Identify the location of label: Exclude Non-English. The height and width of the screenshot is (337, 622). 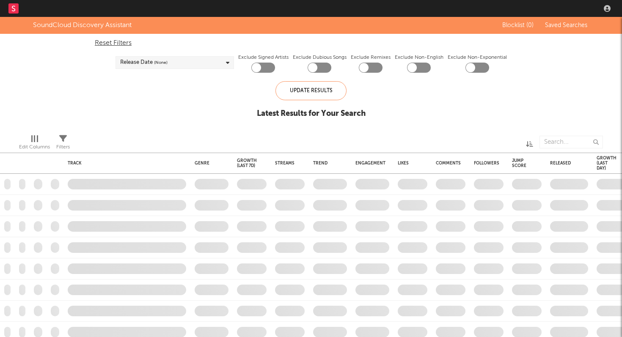
(419, 58).